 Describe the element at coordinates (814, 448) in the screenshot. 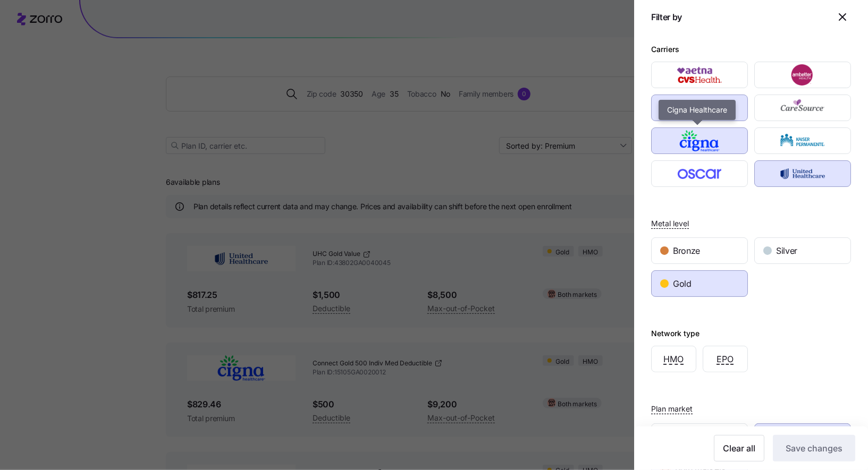

I see `span: Save changes` at that location.